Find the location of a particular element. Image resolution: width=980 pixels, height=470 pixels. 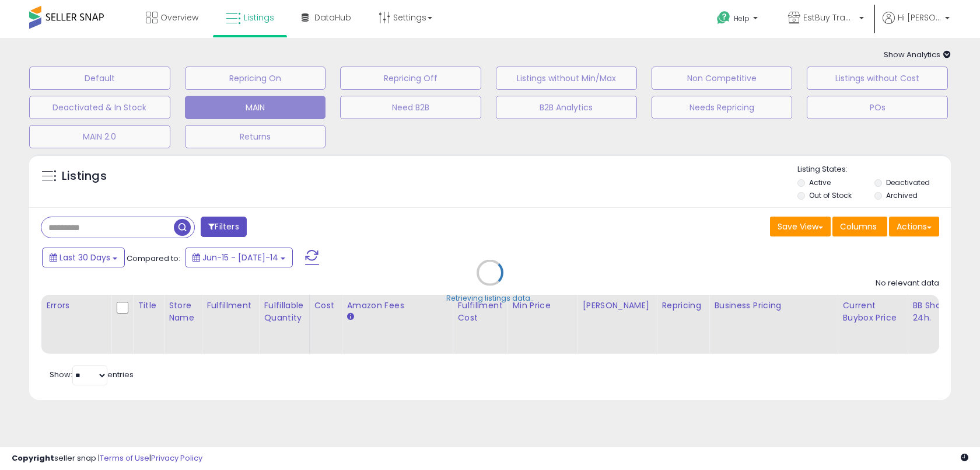

button: Repricing Off is located at coordinates (411, 78).